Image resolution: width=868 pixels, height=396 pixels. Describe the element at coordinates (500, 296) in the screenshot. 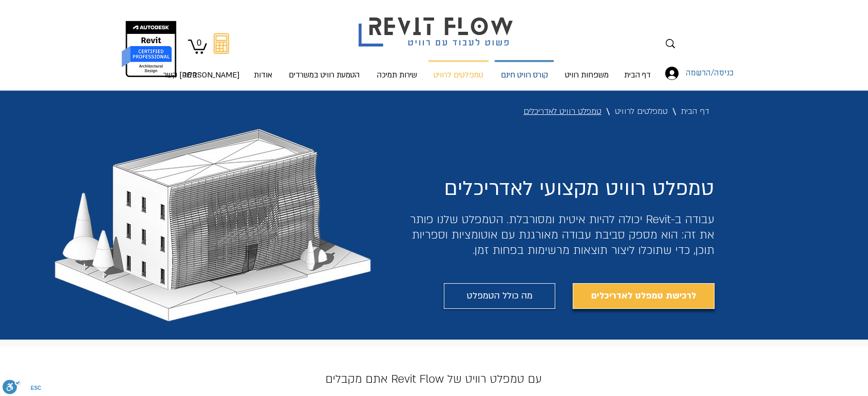

I see `span: מה כולל הטמפלט` at that location.